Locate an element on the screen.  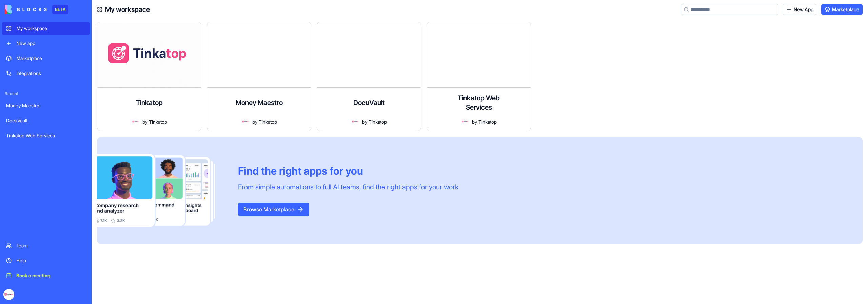
a: DocuVaultAvatarbyTinkatop is located at coordinates (369, 77).